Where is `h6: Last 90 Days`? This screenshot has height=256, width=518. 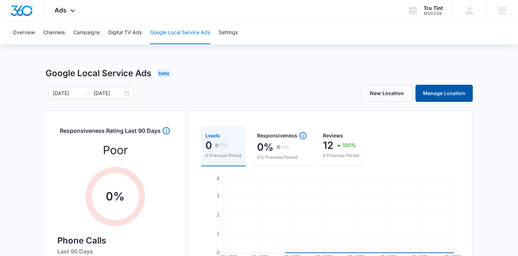
h6: Last 90 Days is located at coordinates (115, 252).